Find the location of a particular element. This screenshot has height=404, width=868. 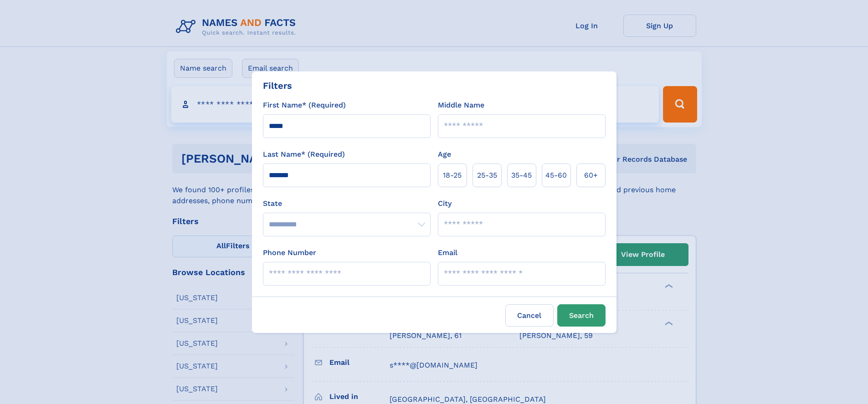

label: Phone Number is located at coordinates (289, 253).